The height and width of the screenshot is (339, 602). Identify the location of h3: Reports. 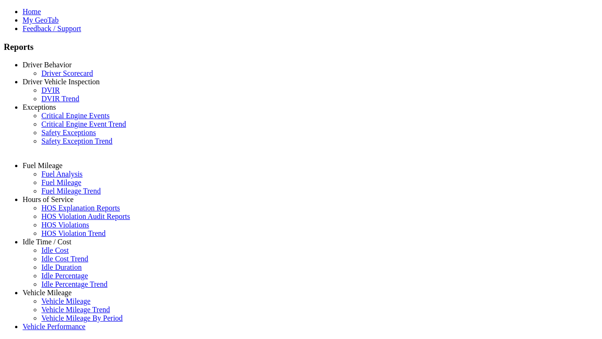
(301, 47).